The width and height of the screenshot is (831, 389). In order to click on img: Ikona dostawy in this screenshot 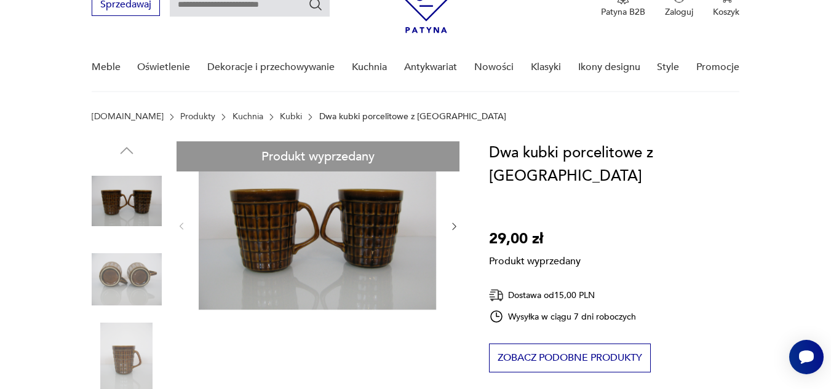, I will do `click(496, 295)`.